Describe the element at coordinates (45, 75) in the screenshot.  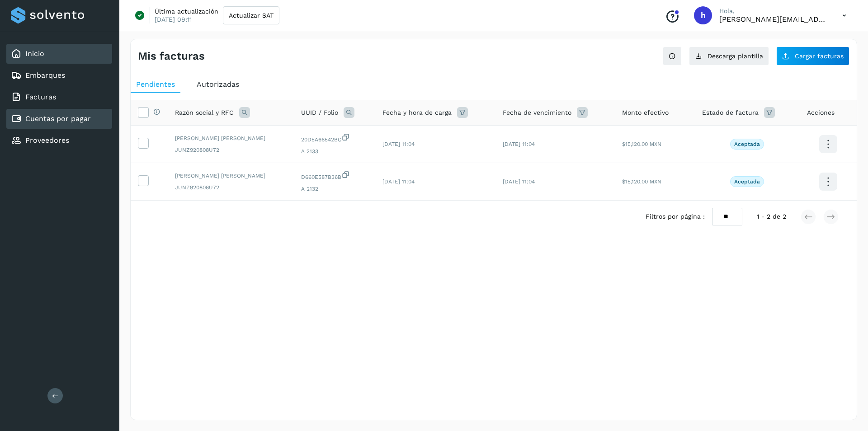
I see `a: Embarques` at that location.